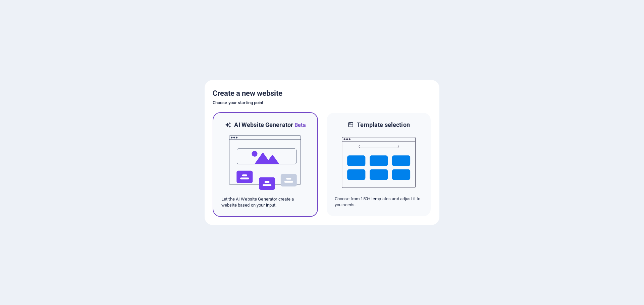 The width and height of the screenshot is (644, 305). What do you see at coordinates (265, 164) in the screenshot?
I see `div: AI Website GeneratorBetaaiLet the AI Website Generator create a website based on your input.` at bounding box center [265, 164].